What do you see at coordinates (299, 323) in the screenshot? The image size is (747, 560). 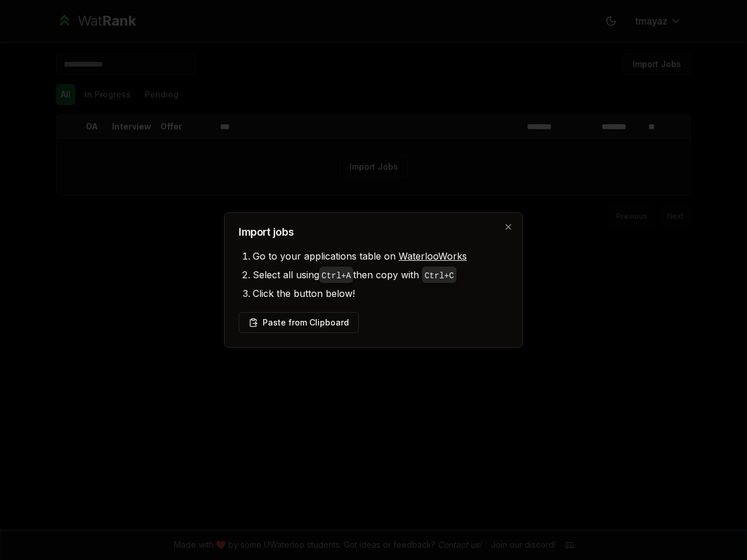 I see `button: Paste from Clipboard` at bounding box center [299, 323].